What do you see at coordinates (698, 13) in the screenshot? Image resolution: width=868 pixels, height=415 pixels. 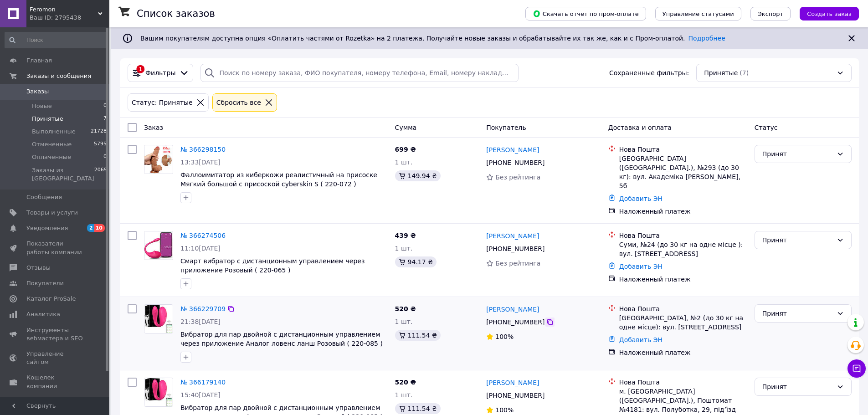 I see `button: Управление статусами` at bounding box center [698, 13].